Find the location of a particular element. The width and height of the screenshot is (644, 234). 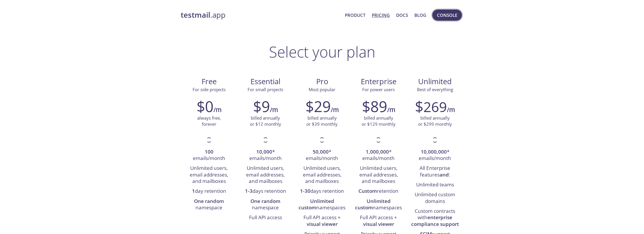

span: Console is located at coordinates (447, 15).